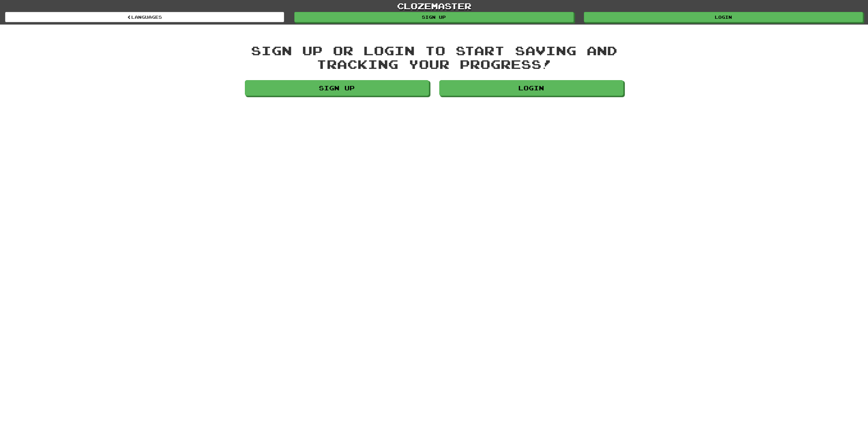 The height and width of the screenshot is (445, 868). Describe the element at coordinates (434, 57) in the screenshot. I see `div: Sign up or login to start saving and tracking your progress!` at that location.